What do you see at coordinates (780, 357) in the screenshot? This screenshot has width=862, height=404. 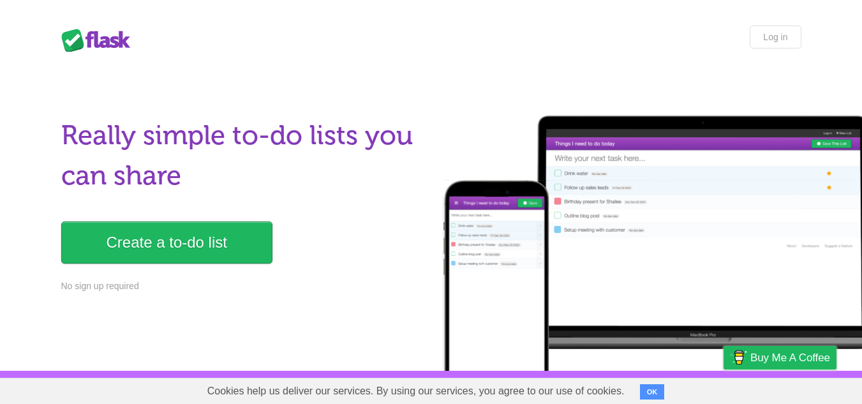 I see `a: Buy me a coffee` at bounding box center [780, 357].